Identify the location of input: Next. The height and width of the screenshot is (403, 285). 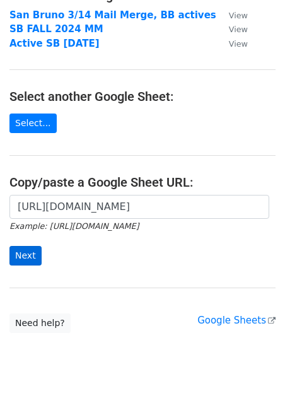
(25, 255).